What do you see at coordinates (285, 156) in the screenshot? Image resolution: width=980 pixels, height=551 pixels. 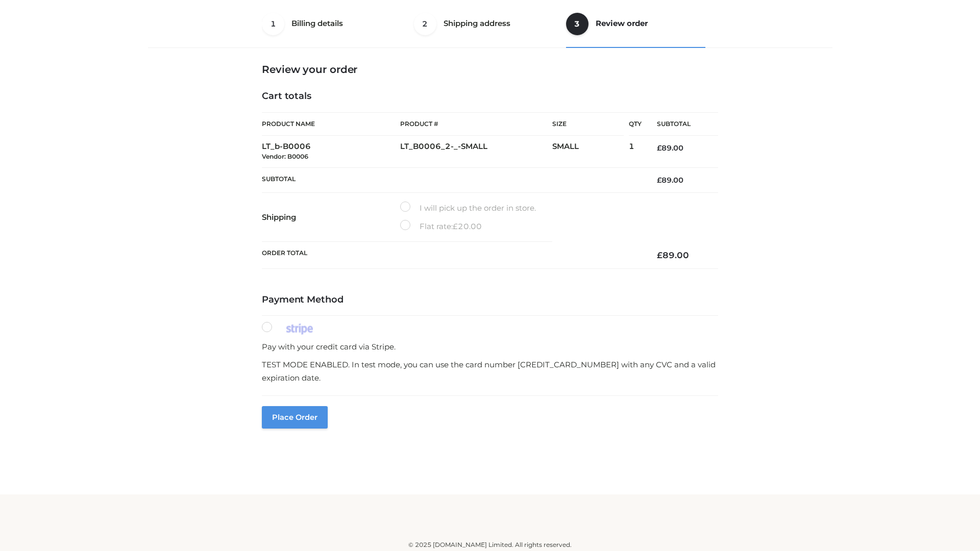 I see `small: Vendor: B0006` at bounding box center [285, 156].